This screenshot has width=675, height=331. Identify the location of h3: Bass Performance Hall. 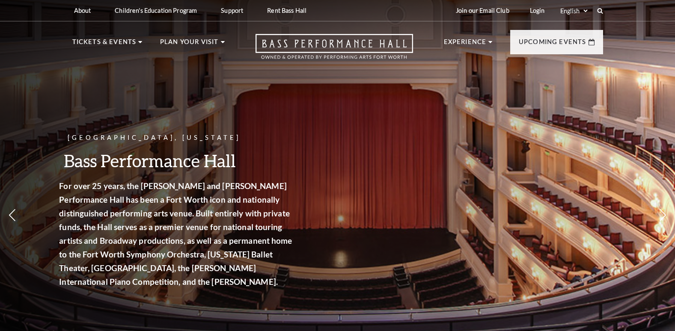
(187, 161).